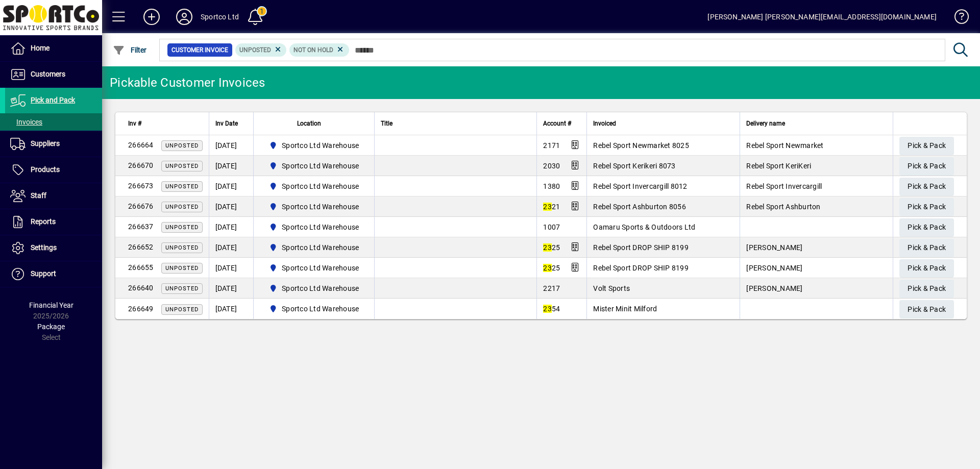 The width and height of the screenshot is (980, 469). Describe the element at coordinates (957, 18) in the screenshot. I see `a: Knowledge Base` at that location.